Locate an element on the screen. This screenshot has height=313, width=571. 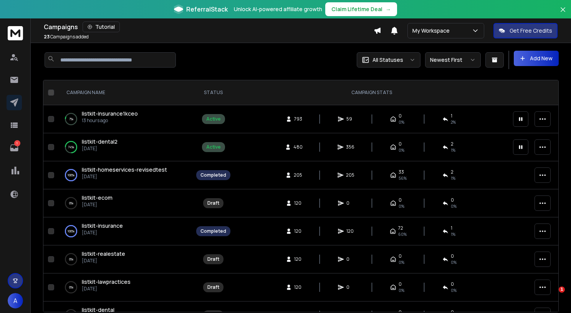
span: 356 is located at coordinates (350, 147).